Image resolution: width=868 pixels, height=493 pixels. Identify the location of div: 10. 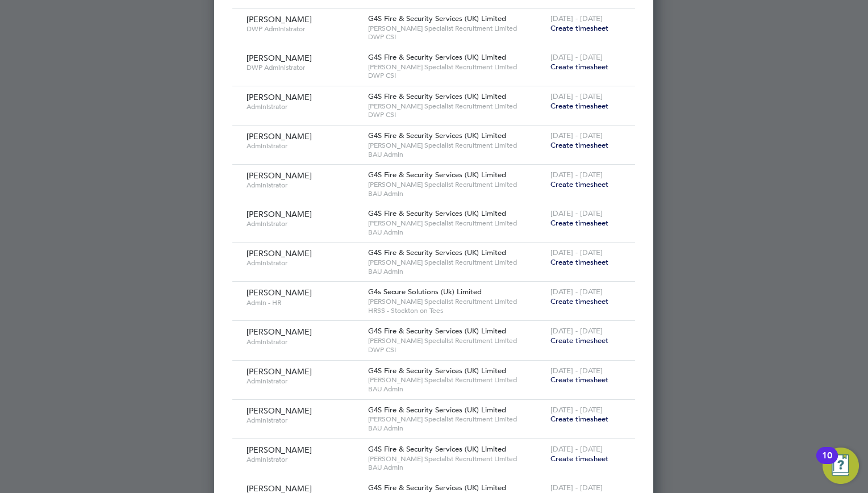
(827, 463).